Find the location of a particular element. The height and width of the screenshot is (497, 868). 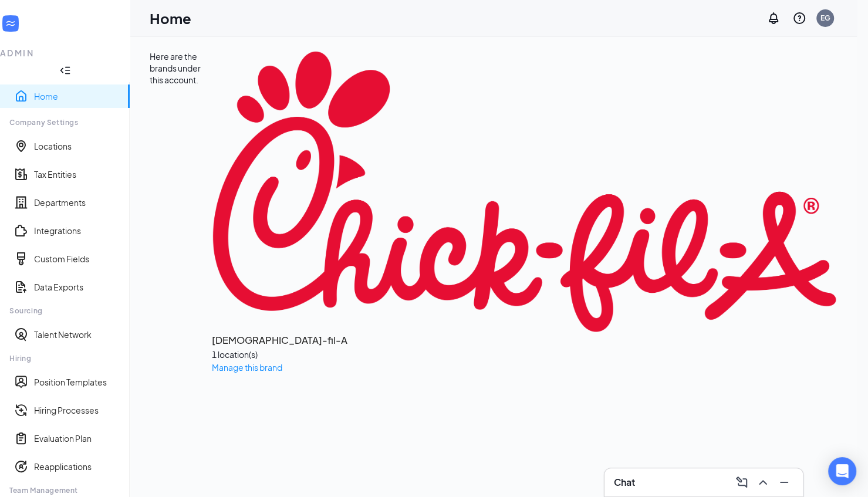

a: Hiring Processes is located at coordinates (77, 410).